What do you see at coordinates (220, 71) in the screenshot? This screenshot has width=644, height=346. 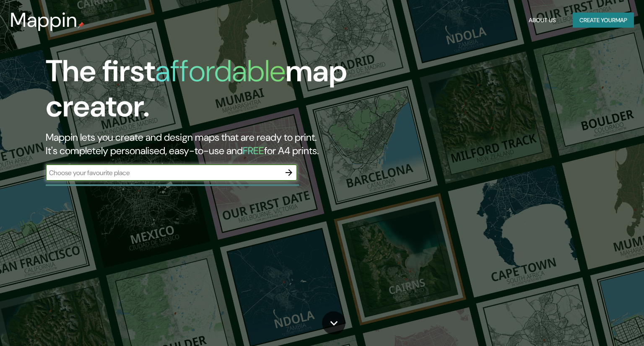 I see `h1: affordable` at bounding box center [220, 71].